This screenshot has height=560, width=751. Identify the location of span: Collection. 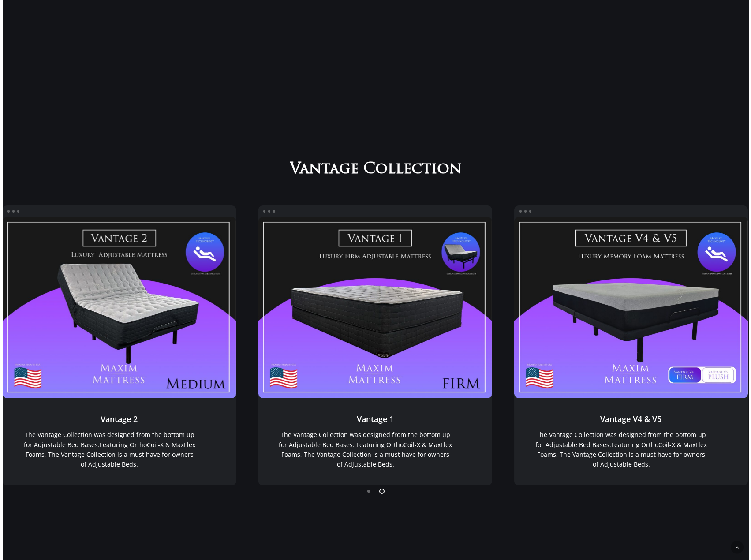
(412, 170).